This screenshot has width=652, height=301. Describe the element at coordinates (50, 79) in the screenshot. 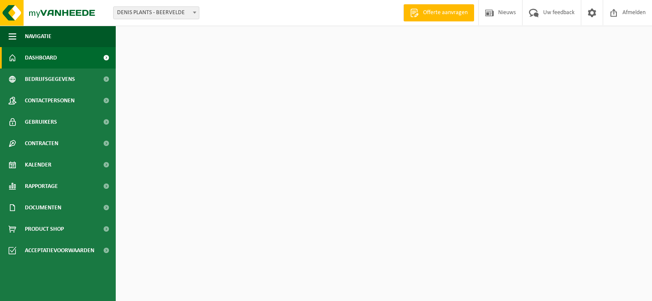

I see `span: Bedrijfsgegevens` at that location.